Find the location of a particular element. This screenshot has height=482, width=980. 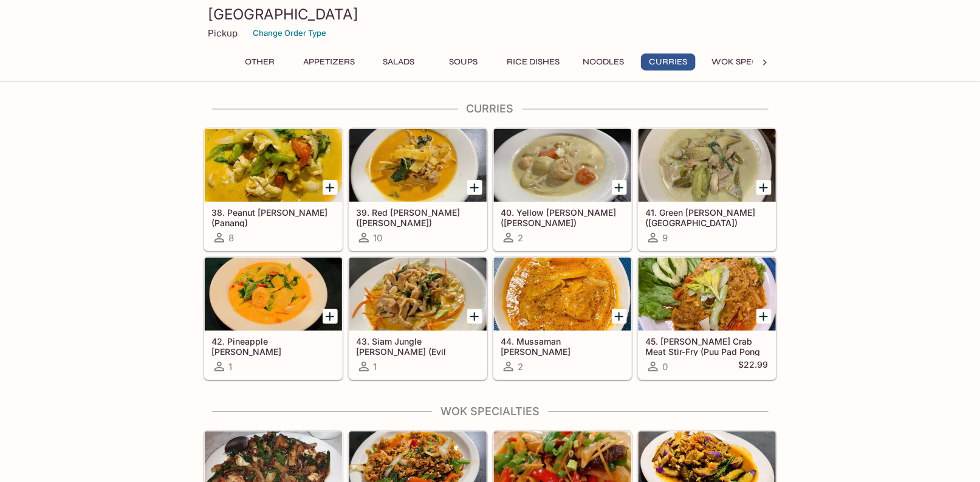

div: 41. Green Curry (Gaeng Daeng) is located at coordinates (707, 165).